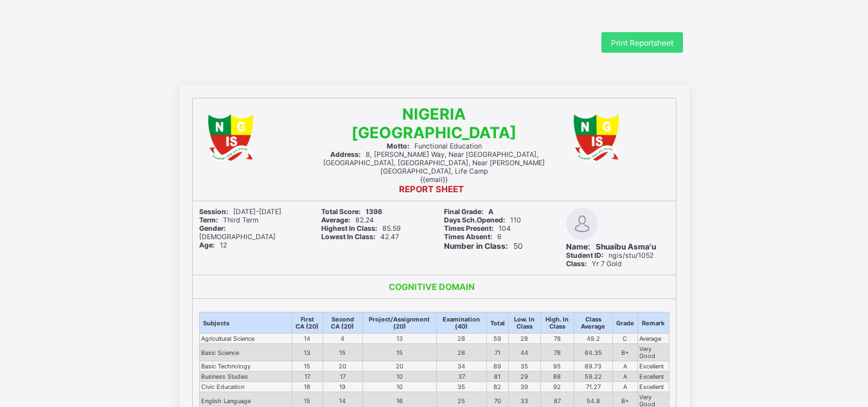 The image size is (868, 407). What do you see at coordinates (469, 211) in the screenshot?
I see `span: A` at bounding box center [469, 211].